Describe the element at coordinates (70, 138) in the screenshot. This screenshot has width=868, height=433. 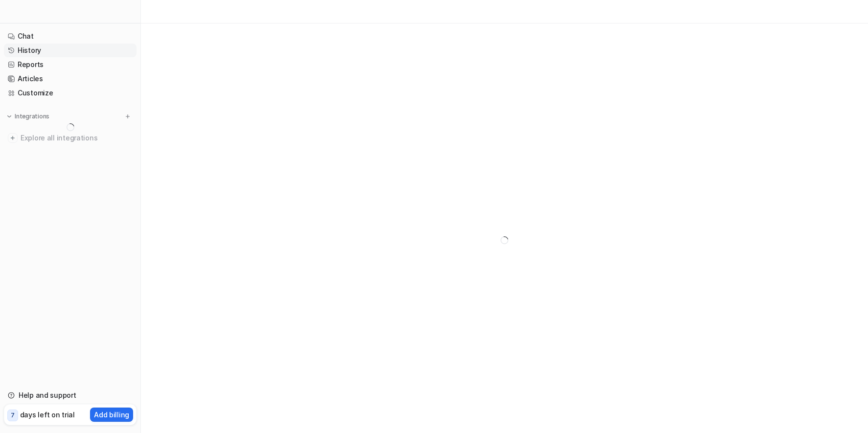
I see `a: Explore all integrations` at that location.